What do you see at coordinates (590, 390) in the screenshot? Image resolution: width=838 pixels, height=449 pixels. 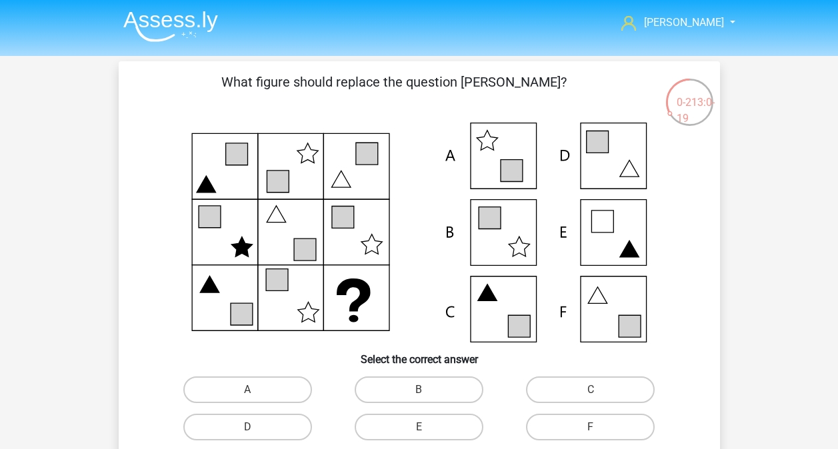 I see `label: C` at bounding box center [590, 390].